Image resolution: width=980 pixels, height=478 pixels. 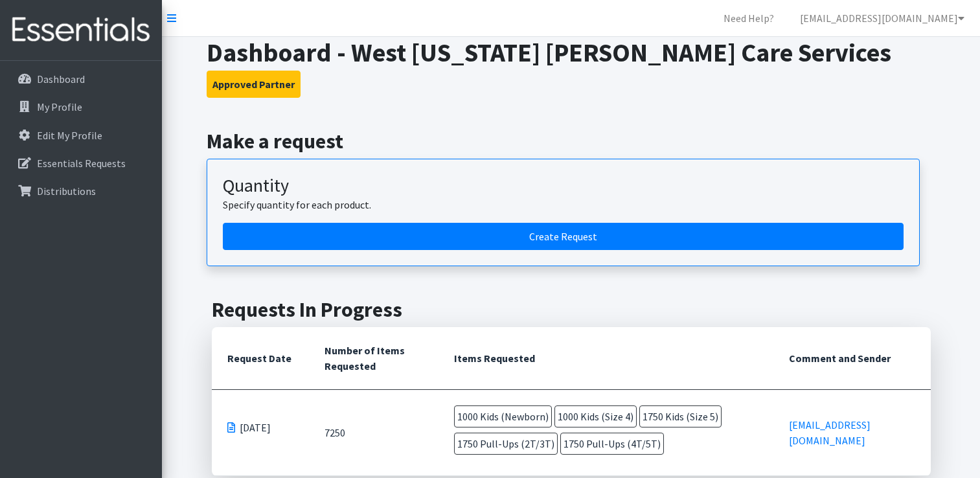 What do you see at coordinates (81, 163) in the screenshot?
I see `a: Essentials Requests` at bounding box center [81, 163].